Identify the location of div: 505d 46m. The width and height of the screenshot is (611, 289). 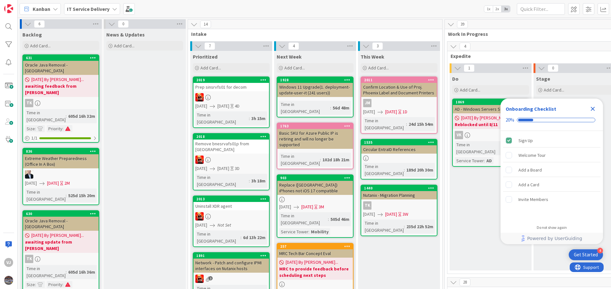
(340, 219).